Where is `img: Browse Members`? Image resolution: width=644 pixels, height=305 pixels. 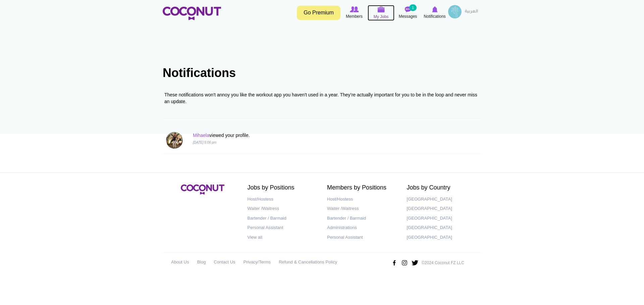 img: Browse Members is located at coordinates (354, 9).